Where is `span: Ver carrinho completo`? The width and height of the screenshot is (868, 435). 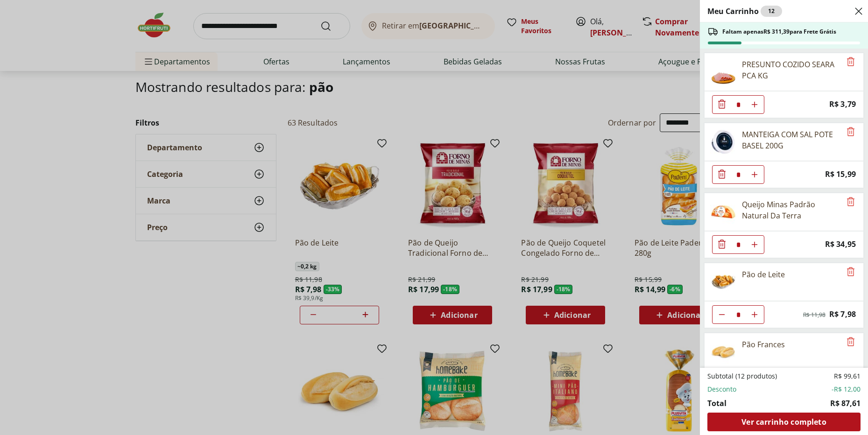
span: Ver carrinho completo is located at coordinates (783, 422).